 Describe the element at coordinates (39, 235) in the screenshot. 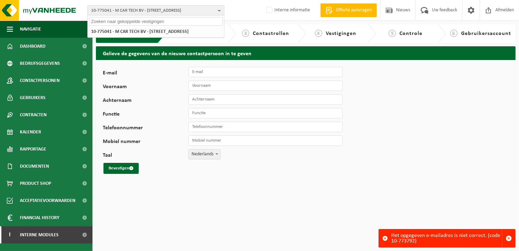

I see `span: Interne modules` at that location.